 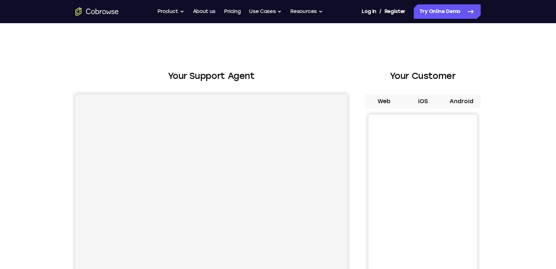 I want to click on button: Web, so click(x=384, y=101).